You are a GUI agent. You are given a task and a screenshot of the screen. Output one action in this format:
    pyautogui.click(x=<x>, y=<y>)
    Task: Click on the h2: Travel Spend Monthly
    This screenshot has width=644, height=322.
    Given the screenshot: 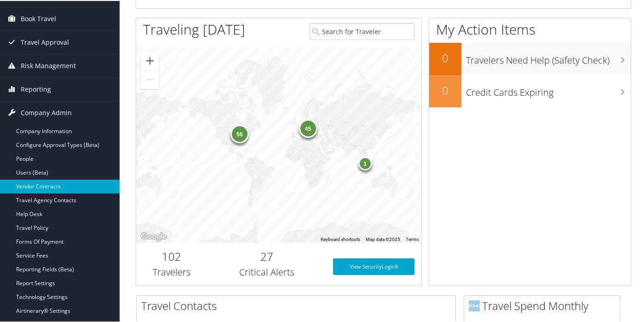 What is the action you would take?
    pyautogui.click(x=545, y=305)
    